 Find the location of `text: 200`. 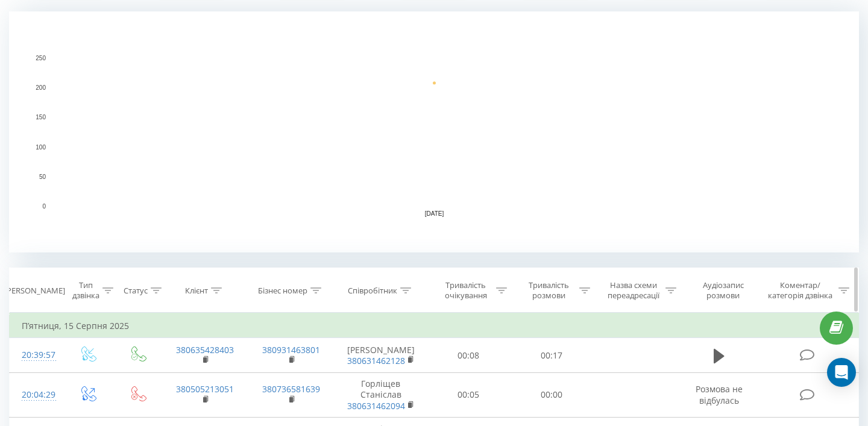

text: 200 is located at coordinates (41, 88).